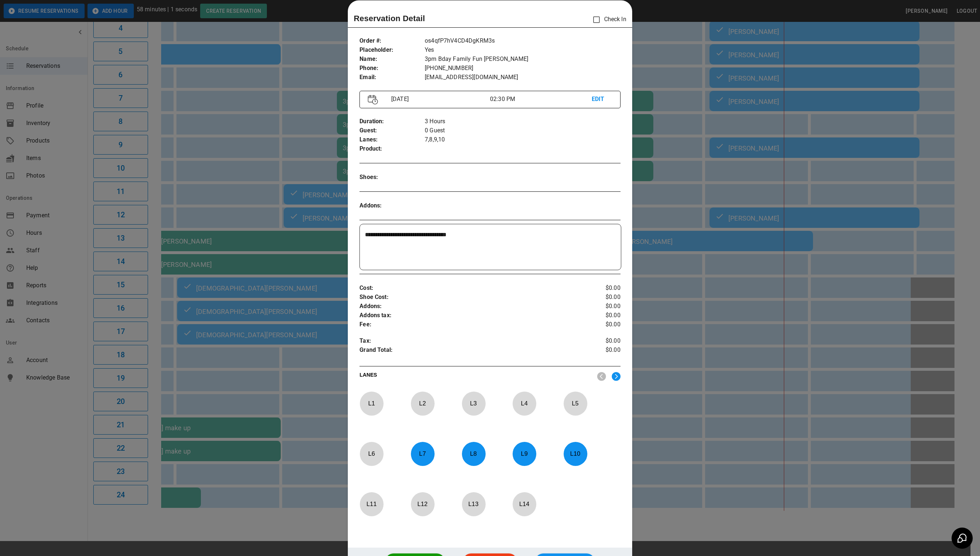  What do you see at coordinates (468, 325) in the screenshot?
I see `p: Fee :` at bounding box center [468, 325].